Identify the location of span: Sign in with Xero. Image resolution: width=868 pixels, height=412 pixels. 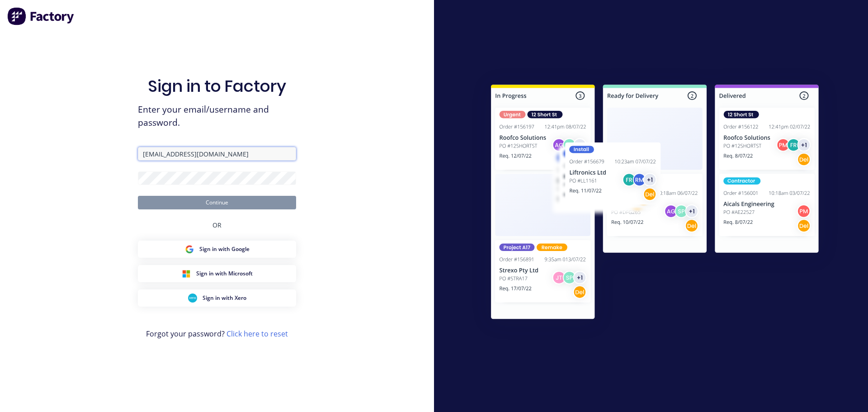
(224, 298).